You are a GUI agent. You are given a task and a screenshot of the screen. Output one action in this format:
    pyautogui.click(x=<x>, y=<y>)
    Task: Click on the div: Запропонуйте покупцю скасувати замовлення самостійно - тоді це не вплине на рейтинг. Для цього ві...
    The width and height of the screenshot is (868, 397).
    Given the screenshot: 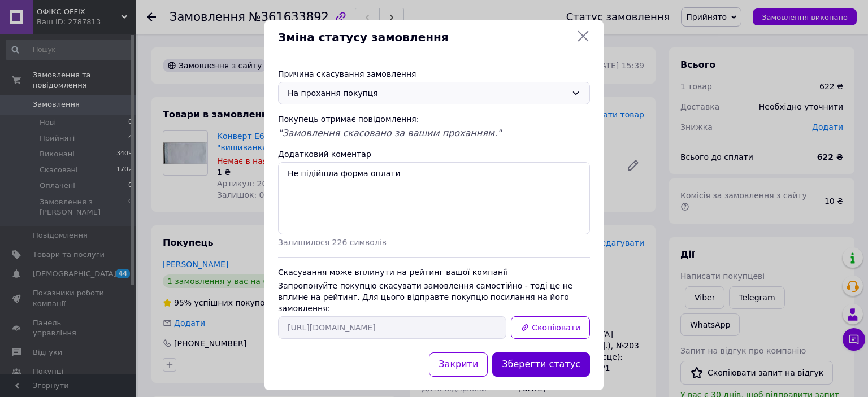 What is the action you would take?
    pyautogui.click(x=434, y=297)
    